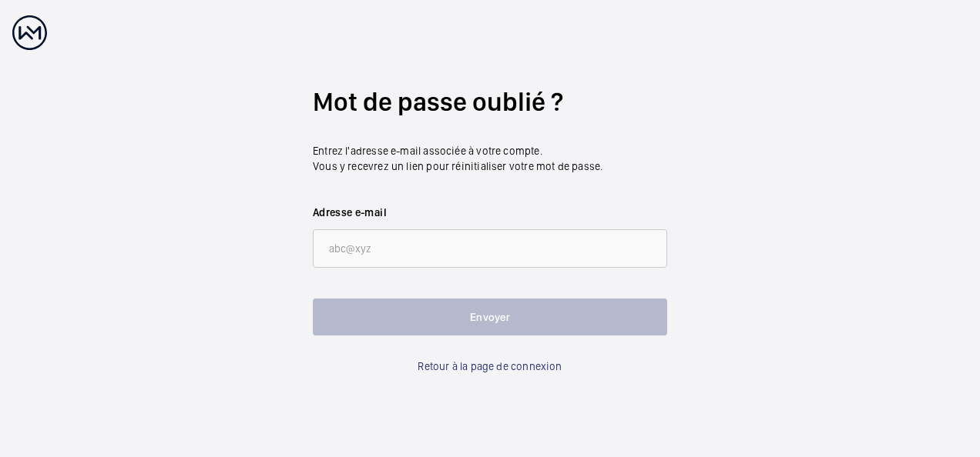 Image resolution: width=980 pixels, height=457 pixels. Describe the element at coordinates (490, 213) in the screenshot. I see `label: Adresse e-mail` at that location.